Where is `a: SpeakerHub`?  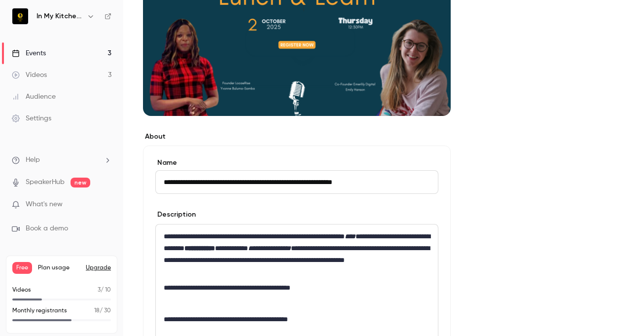
a: SpeakerHub is located at coordinates (45, 182).